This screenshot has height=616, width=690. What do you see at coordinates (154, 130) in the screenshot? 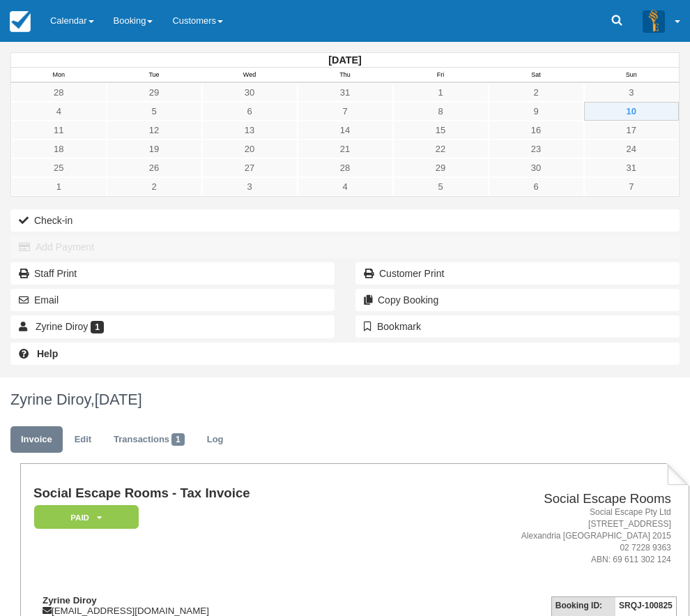
I see `a: 12` at bounding box center [154, 130].